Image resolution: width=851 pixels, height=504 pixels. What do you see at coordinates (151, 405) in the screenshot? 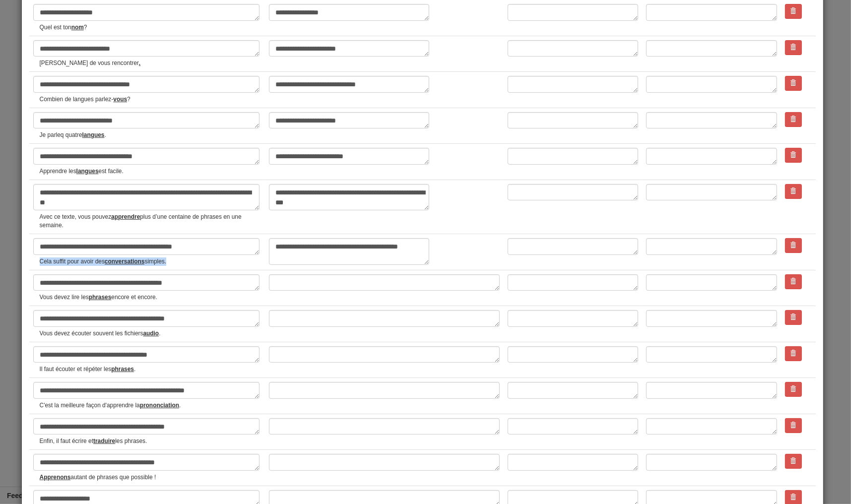
I see `small: C'est la meilleure façon d'apprendre la .` at bounding box center [151, 405].